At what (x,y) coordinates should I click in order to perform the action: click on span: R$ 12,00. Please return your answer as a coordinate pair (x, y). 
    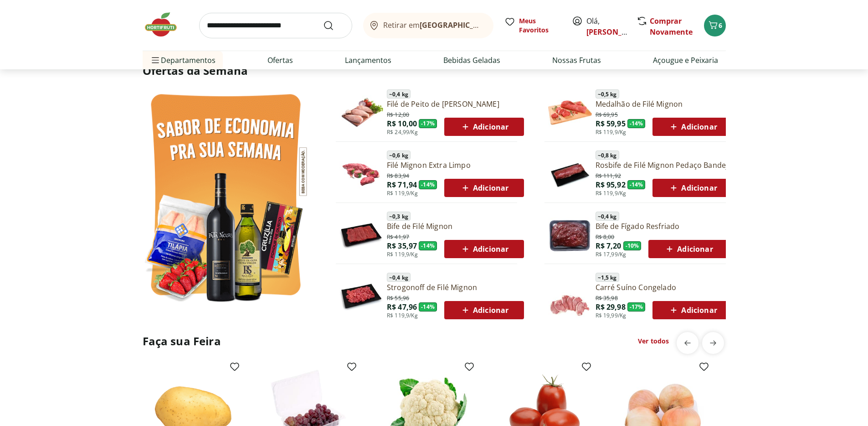
    Looking at the image, I should click on (398, 114).